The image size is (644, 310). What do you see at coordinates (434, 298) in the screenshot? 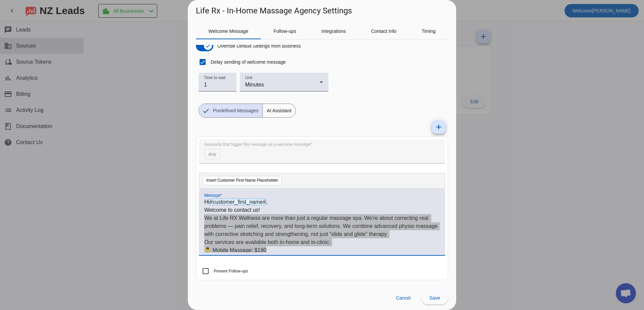
I see `span: Save` at bounding box center [434, 298].